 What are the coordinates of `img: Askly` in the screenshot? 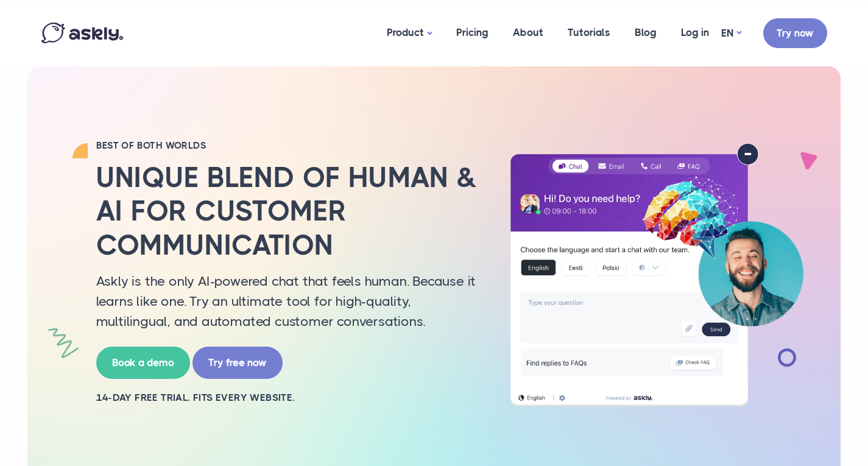 It's located at (82, 33).